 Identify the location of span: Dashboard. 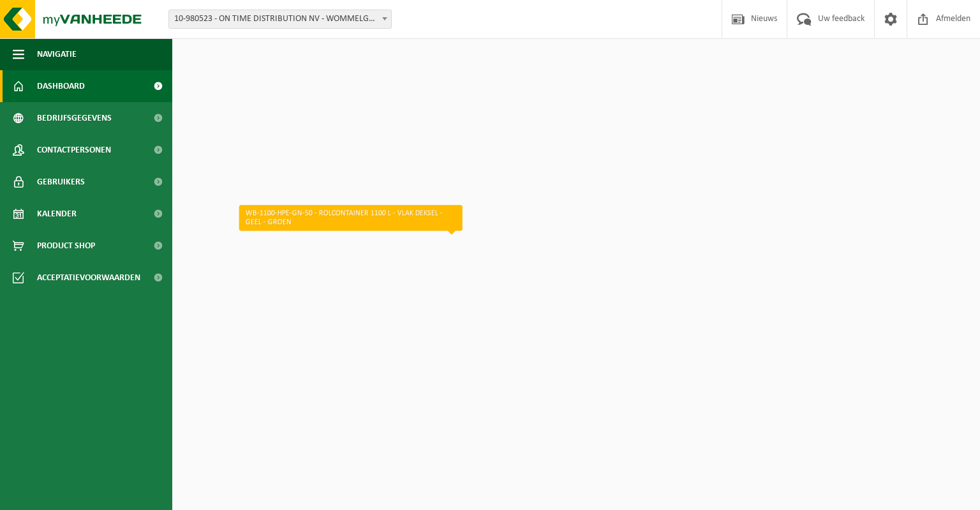
(61, 86).